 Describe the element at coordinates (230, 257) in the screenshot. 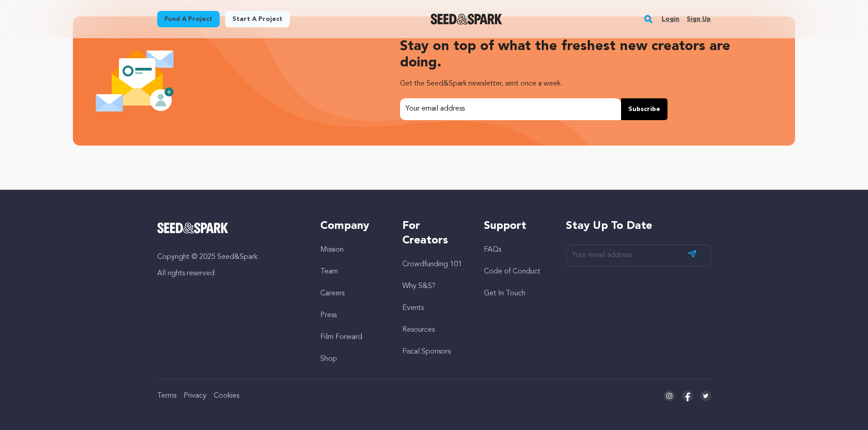

I see `p: Copyright © 2025 Seed&Spark` at that location.